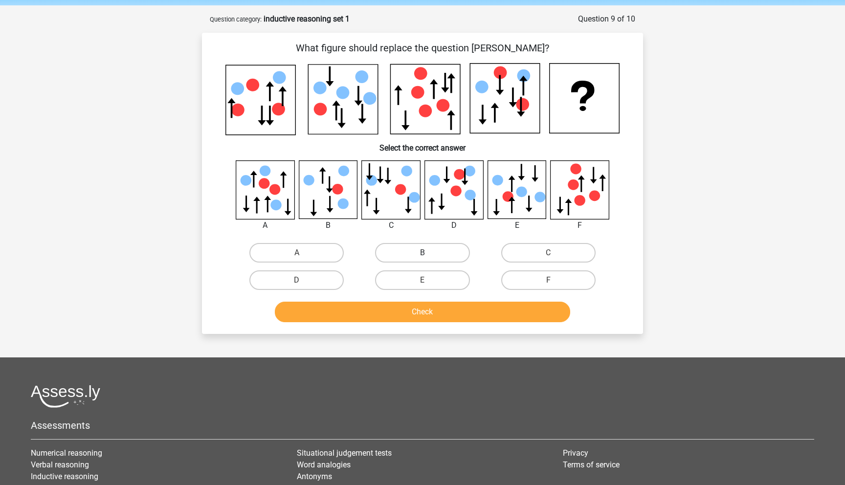 The width and height of the screenshot is (845, 485). What do you see at coordinates (265, 225) in the screenshot?
I see `div: A` at bounding box center [265, 225].